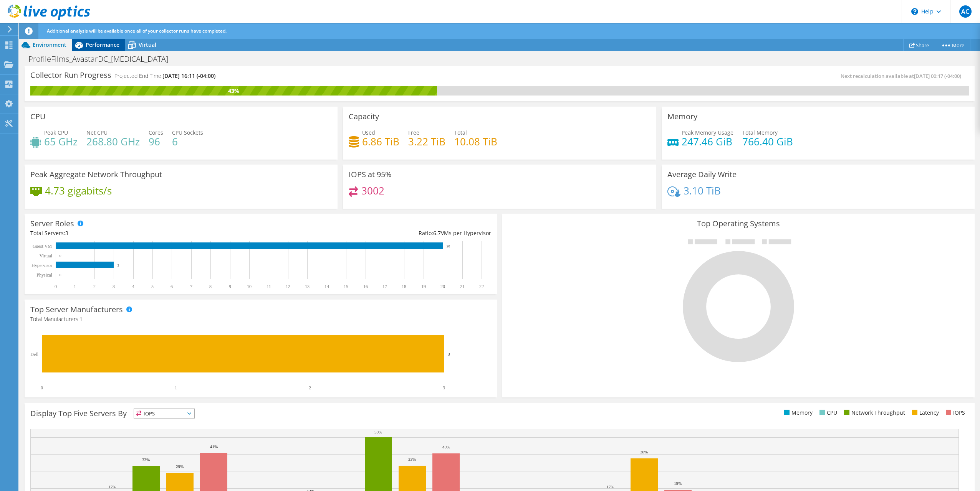  I want to click on text: 29%, so click(179, 467).